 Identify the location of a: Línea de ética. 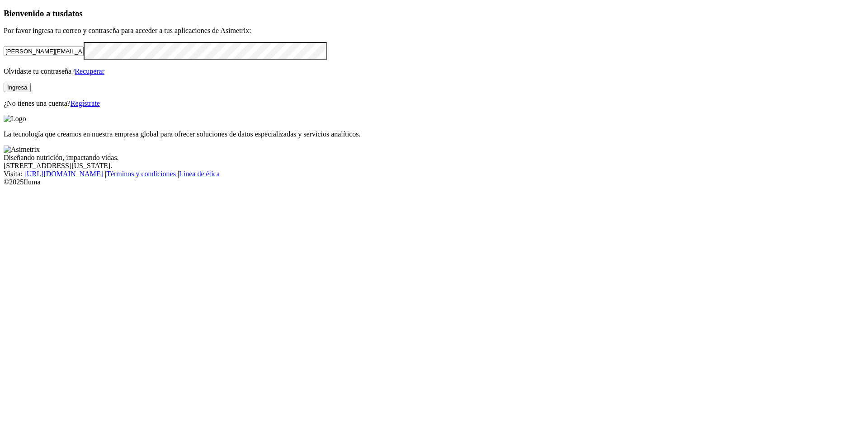
(199, 174).